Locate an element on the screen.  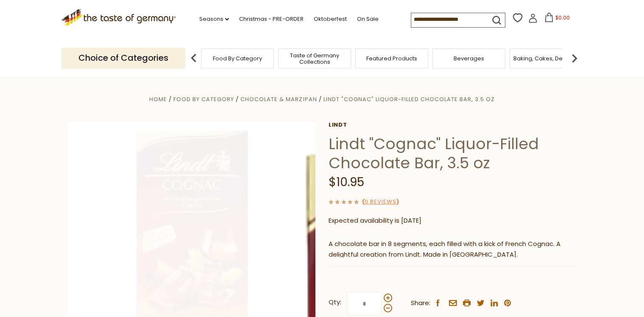
a: Beverages is located at coordinates (469, 58).